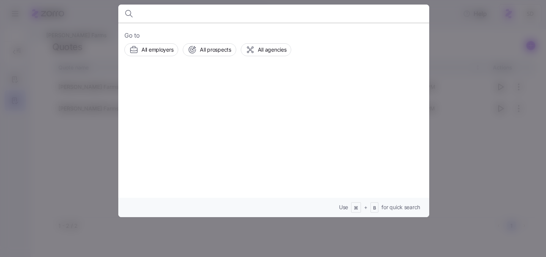  I want to click on span: All agencies, so click(272, 50).